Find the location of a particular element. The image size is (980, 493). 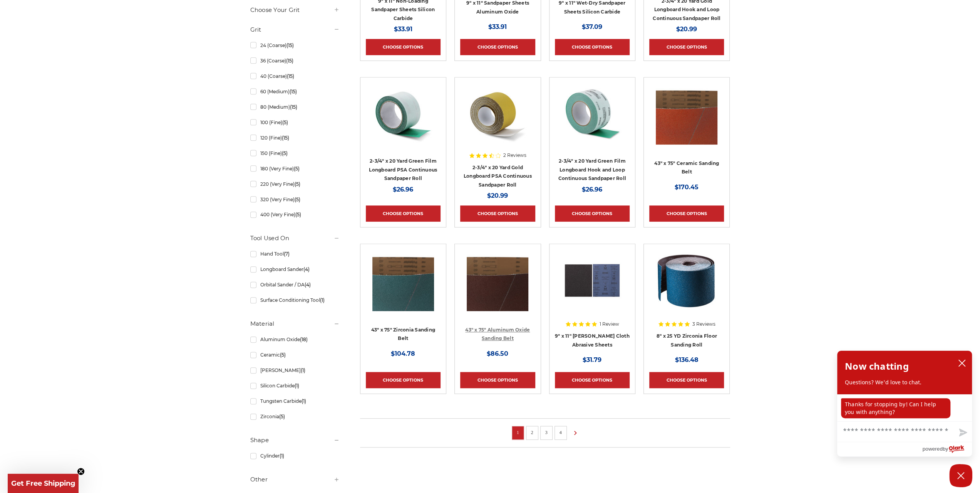

span: $20.99 is located at coordinates (686, 29).